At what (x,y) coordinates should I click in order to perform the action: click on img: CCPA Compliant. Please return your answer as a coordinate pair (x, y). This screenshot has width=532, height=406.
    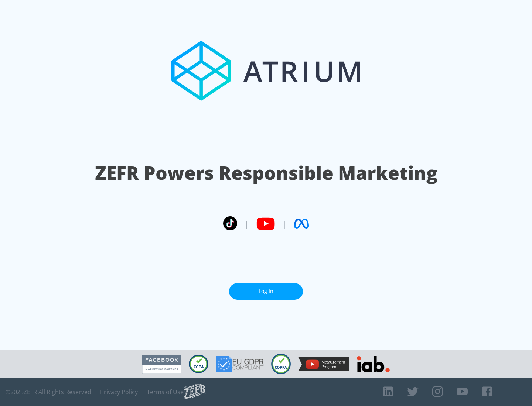
    Looking at the image, I should click on (198, 364).